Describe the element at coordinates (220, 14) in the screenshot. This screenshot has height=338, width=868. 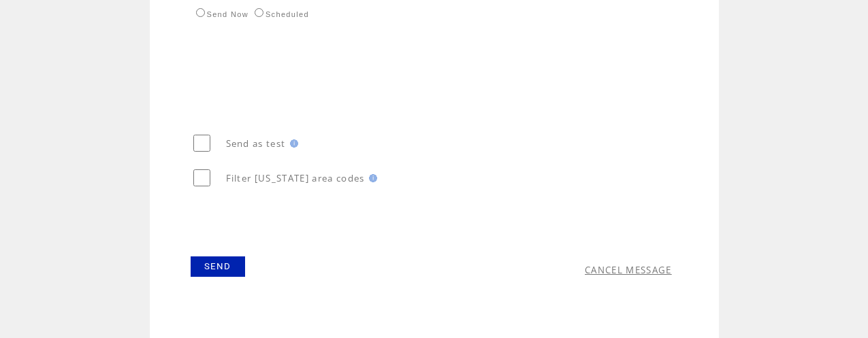
I see `label: Send Now` at that location.